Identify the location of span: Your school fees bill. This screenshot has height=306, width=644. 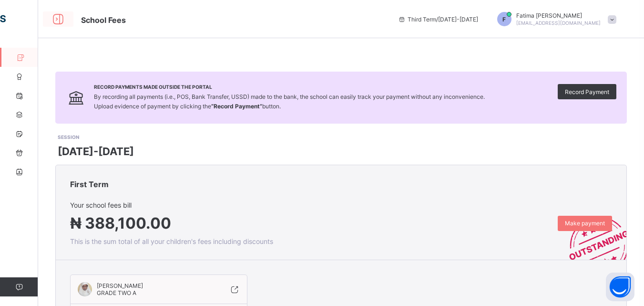
(171, 205).